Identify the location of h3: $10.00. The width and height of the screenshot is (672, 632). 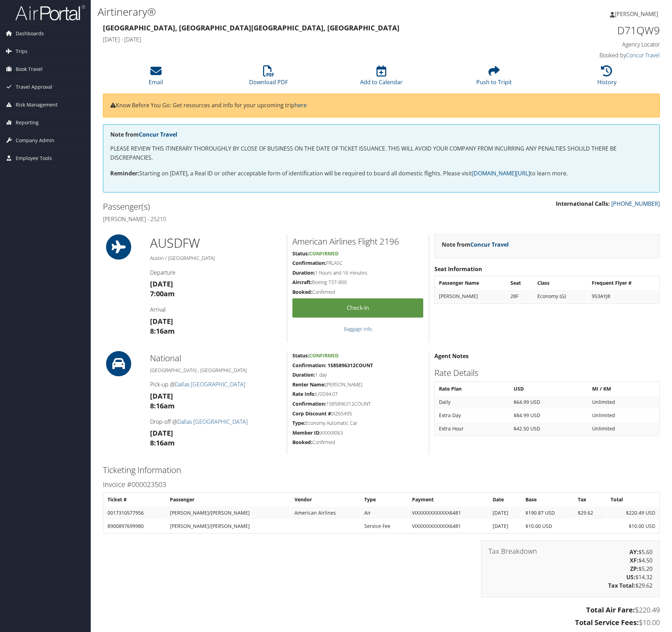
(381, 623).